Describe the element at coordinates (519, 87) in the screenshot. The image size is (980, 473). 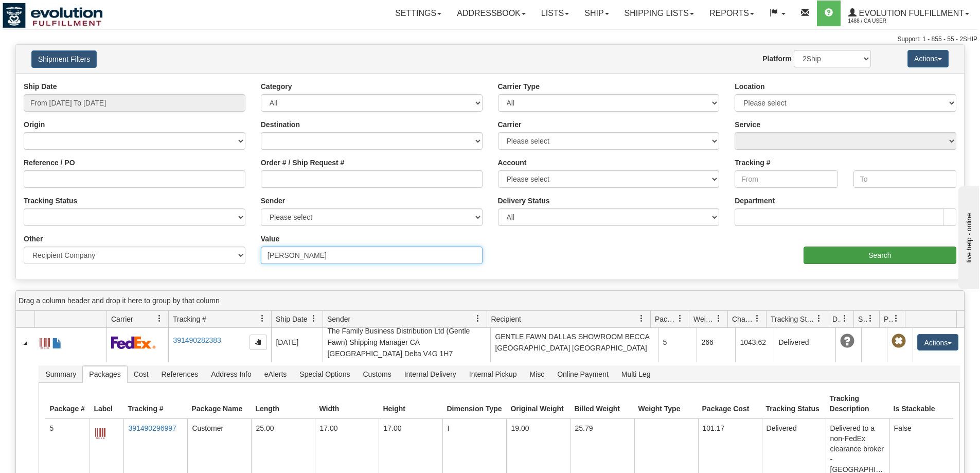
I see `label: Carrier Type` at that location.